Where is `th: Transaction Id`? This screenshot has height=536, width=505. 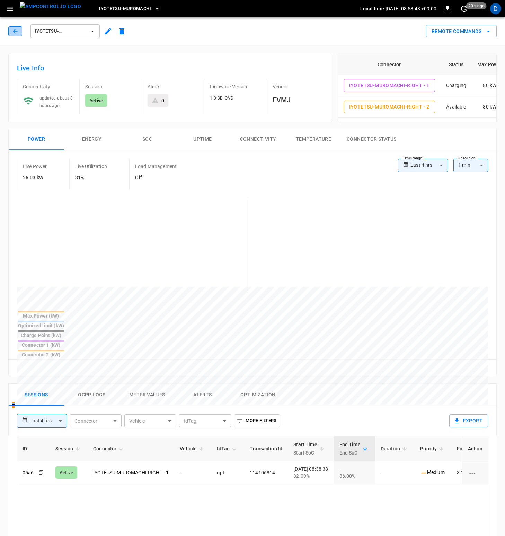
th: Transaction Id is located at coordinates (266, 448).